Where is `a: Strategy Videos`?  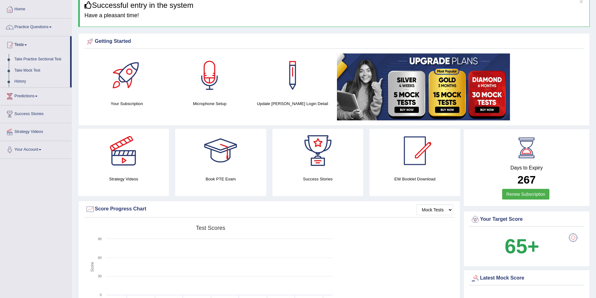 a: Strategy Videos is located at coordinates (36, 131).